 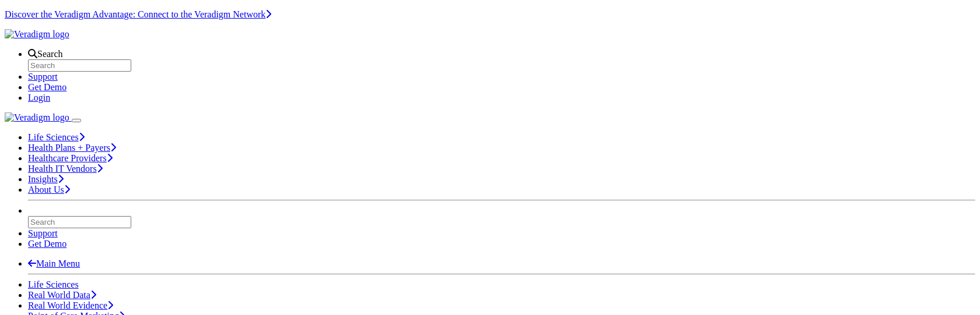 What do you see at coordinates (490, 14) in the screenshot?
I see `section: Covid alert` at bounding box center [490, 14].